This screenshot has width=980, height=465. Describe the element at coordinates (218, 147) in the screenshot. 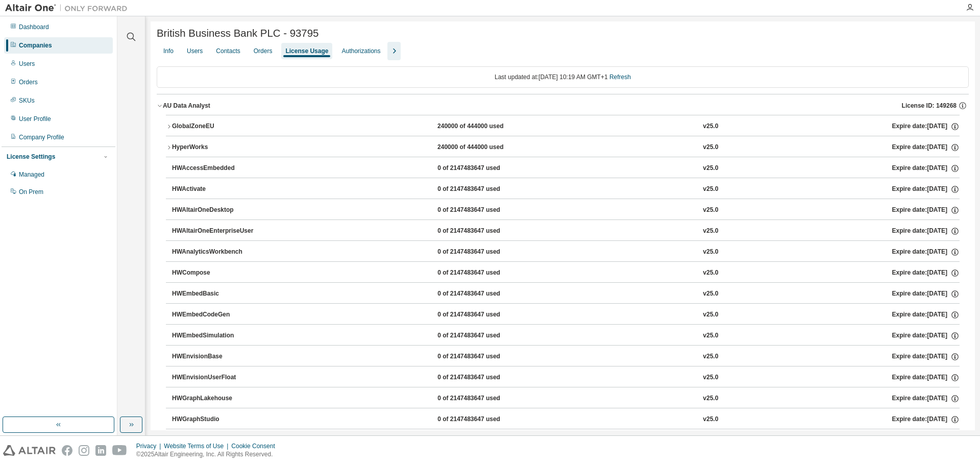

I see `div: HyperWorks` at that location.